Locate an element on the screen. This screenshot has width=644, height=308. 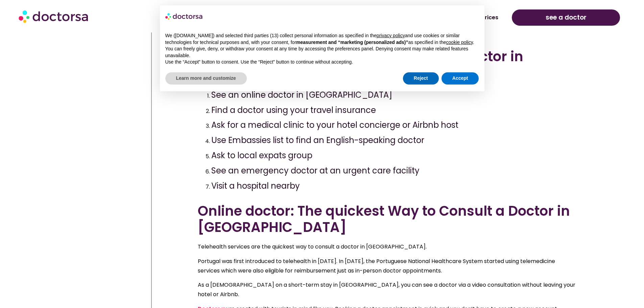
strong: measurement and “marketing (personalized ads)” is located at coordinates (352, 42).